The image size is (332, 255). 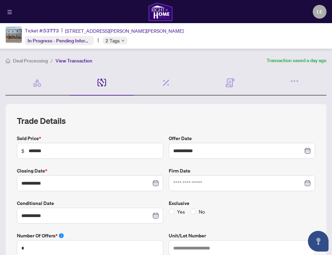 What do you see at coordinates (74, 61) in the screenshot?
I see `span: View Transaction` at bounding box center [74, 61].